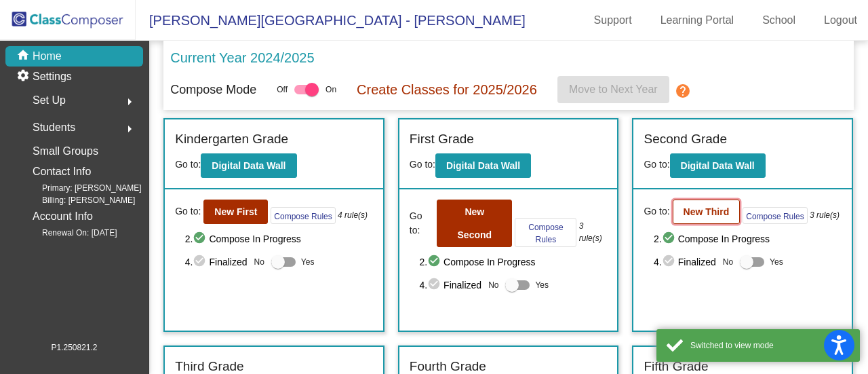  What do you see at coordinates (447, 90) in the screenshot?
I see `p: Create Classes for 2025/2026` at bounding box center [447, 90].